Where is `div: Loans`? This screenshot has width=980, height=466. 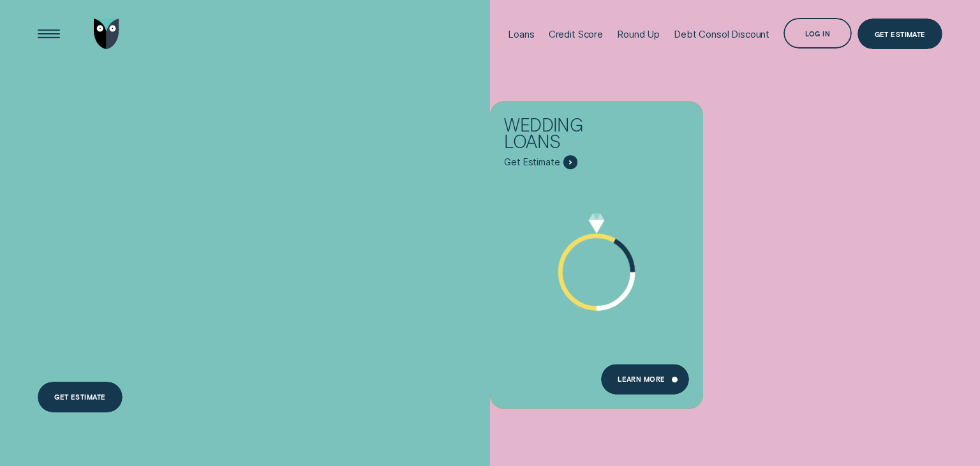 div: Loans is located at coordinates (520, 34).